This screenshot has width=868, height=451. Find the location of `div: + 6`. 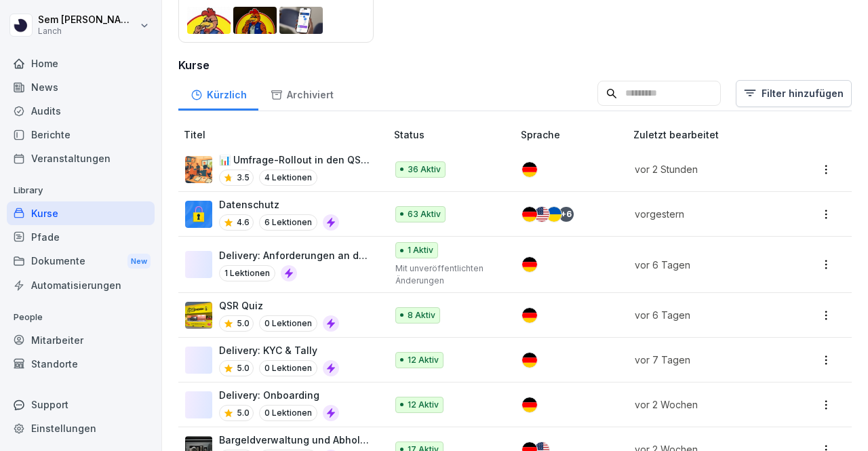

div: + 6 is located at coordinates (566, 214).